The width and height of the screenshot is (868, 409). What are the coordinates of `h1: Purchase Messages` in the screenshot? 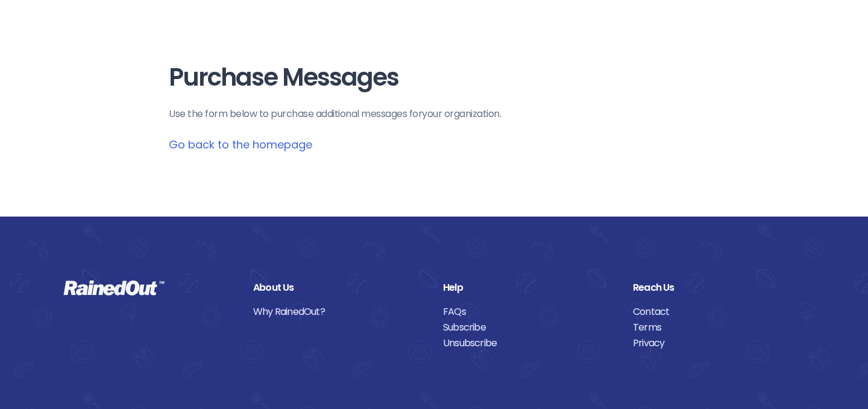 It's located at (434, 77).